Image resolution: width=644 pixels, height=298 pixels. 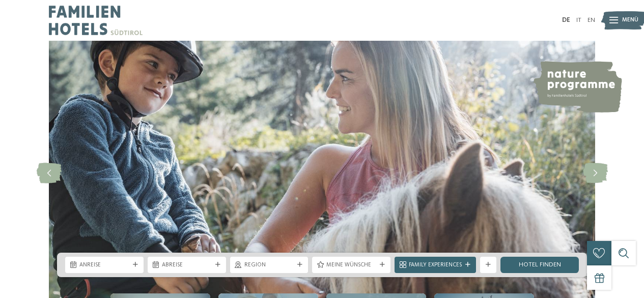 What do you see at coordinates (591, 20) in the screenshot?
I see `a: EN` at bounding box center [591, 20].